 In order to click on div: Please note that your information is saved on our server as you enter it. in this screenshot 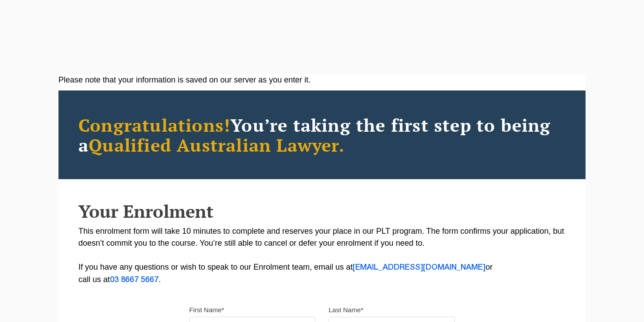, I will do `click(322, 80)`.